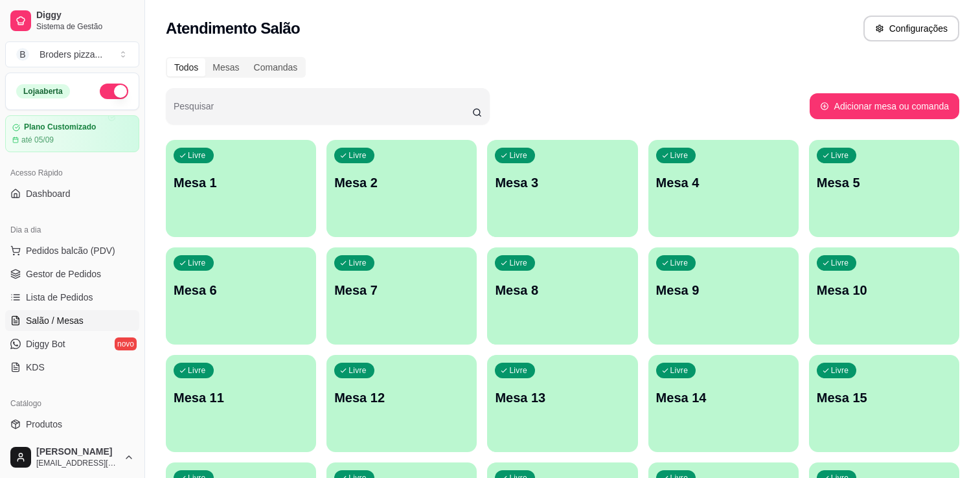 This screenshot has height=478, width=980. What do you see at coordinates (884, 296) in the screenshot?
I see `button: LivreMesa 10` at bounding box center [884, 296].